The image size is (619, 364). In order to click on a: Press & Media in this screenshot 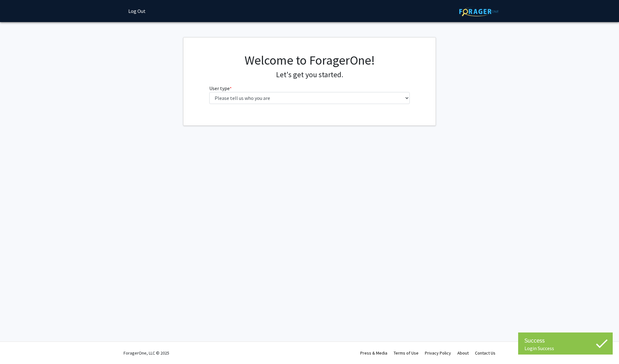, I will do `click(374, 353)`.